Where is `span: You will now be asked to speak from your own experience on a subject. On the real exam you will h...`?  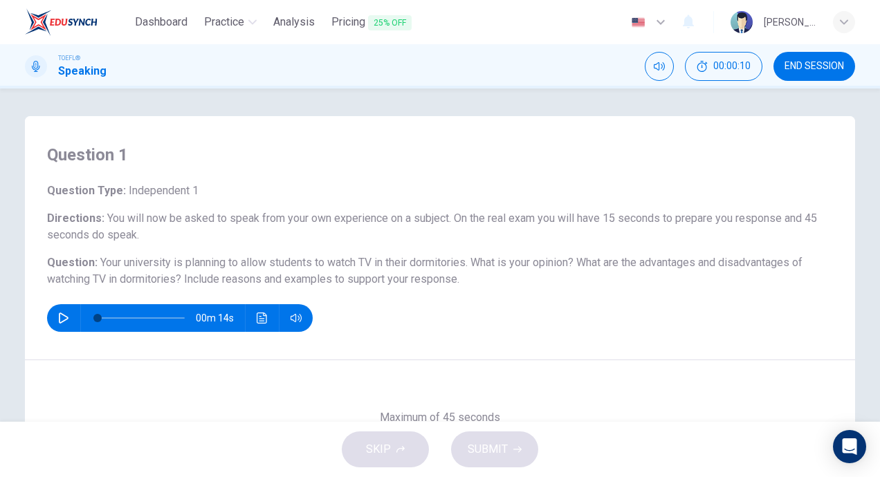
span: You will now be asked to speak from your own experience on a subject. On the real exam you will h... is located at coordinates (432, 226).